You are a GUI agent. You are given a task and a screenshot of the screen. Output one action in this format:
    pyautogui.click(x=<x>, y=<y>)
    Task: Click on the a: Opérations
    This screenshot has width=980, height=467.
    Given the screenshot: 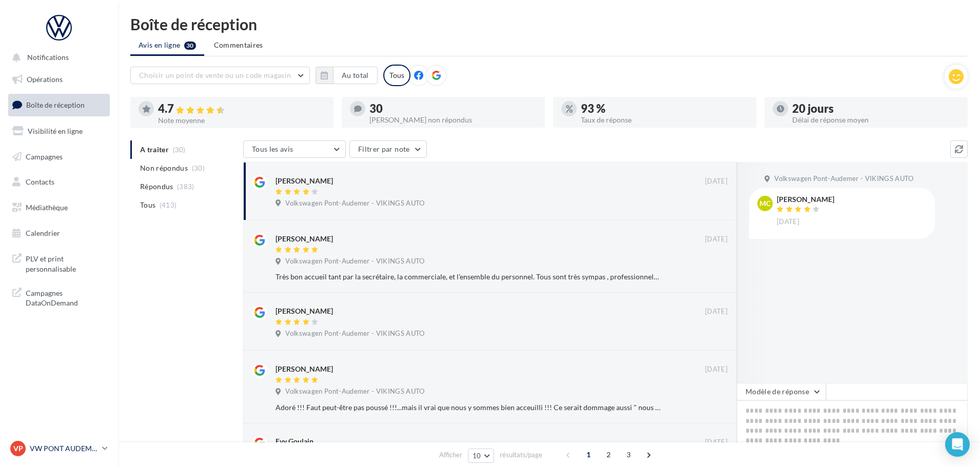 What is the action you would take?
    pyautogui.click(x=59, y=79)
    